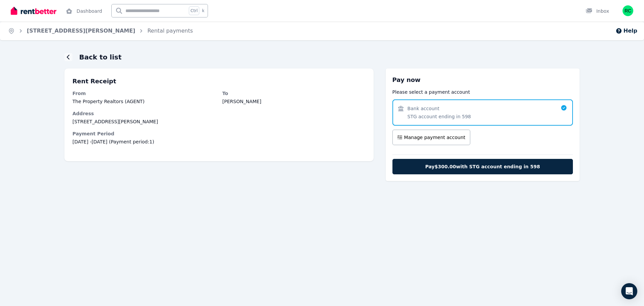 The width and height of the screenshot is (644, 306). What do you see at coordinates (144, 101) in the screenshot?
I see `dd: The Property Realtors (AGENT)` at bounding box center [144, 101].